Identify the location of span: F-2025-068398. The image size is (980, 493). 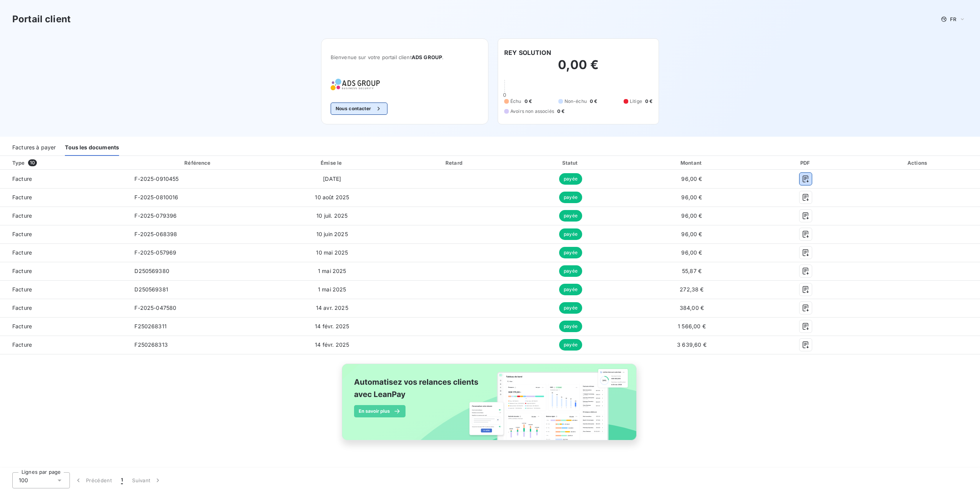
(155, 233).